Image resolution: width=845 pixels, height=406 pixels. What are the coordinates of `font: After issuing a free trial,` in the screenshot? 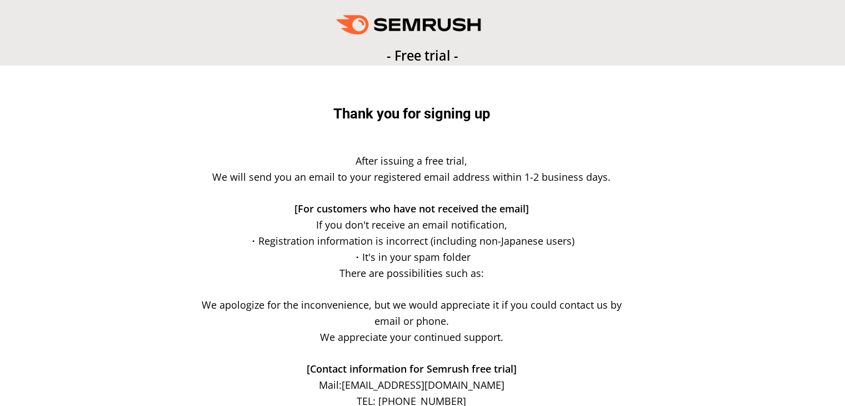 It's located at (411, 161).